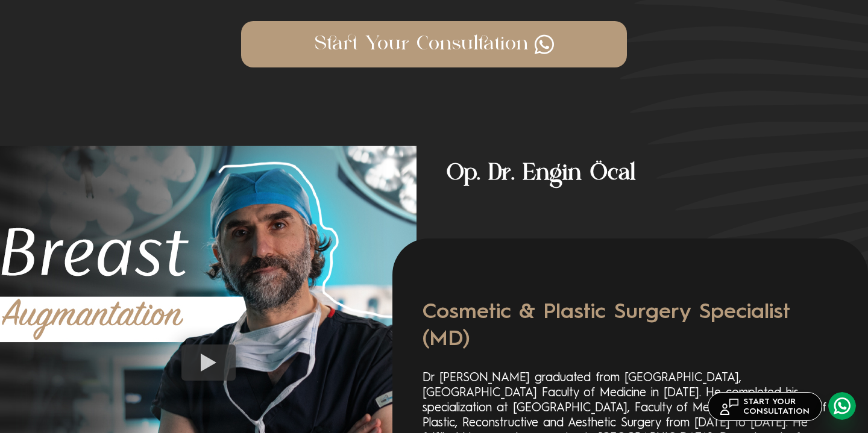 The image size is (868, 433). I want to click on a: Start Your Consultation, so click(434, 44).